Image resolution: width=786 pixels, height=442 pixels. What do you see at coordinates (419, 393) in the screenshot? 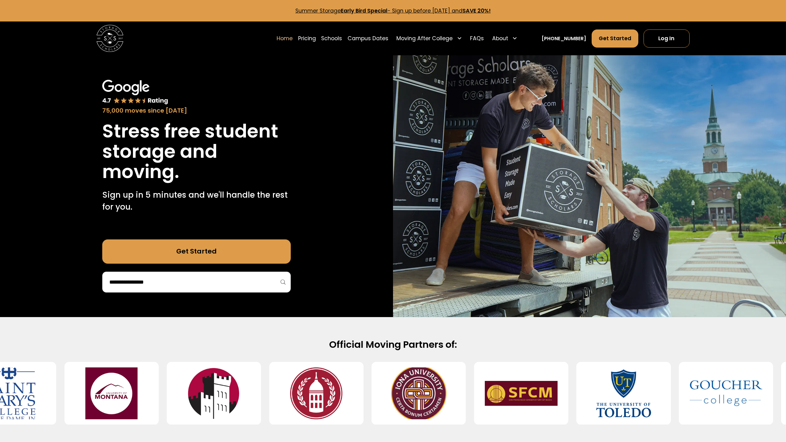
I see `img: Iona University` at bounding box center [419, 393].